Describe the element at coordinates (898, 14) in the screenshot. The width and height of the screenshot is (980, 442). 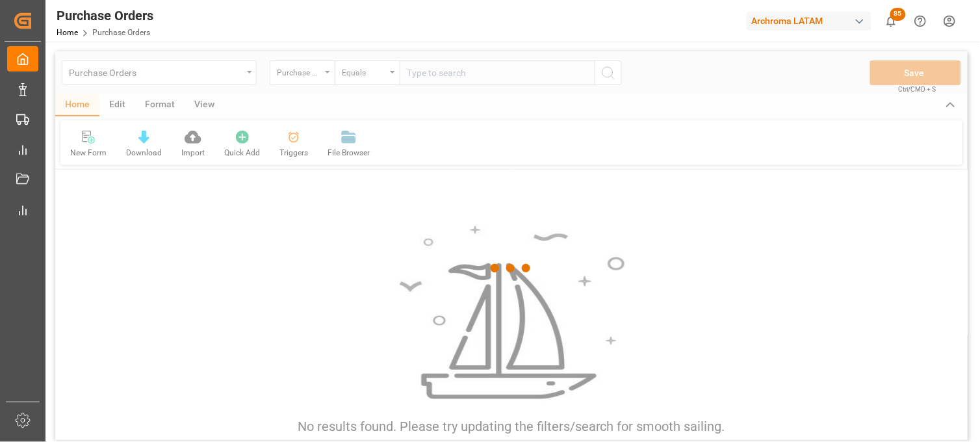
I see `span: 85` at that location.